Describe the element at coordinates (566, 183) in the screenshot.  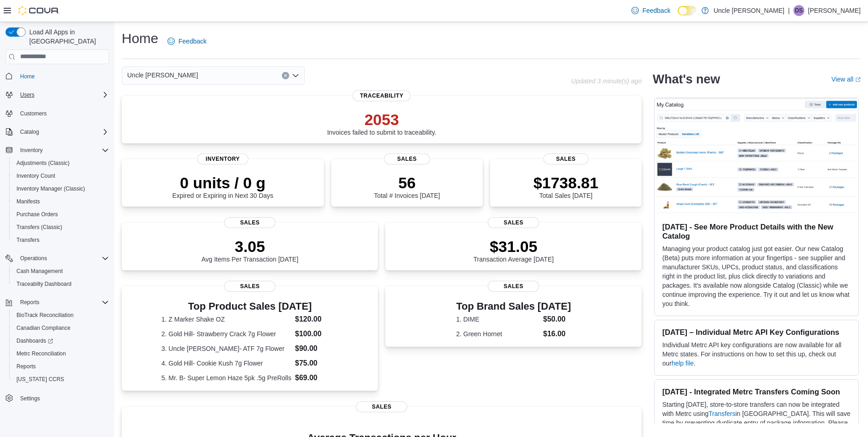
I see `p: $1738.81` at that location.